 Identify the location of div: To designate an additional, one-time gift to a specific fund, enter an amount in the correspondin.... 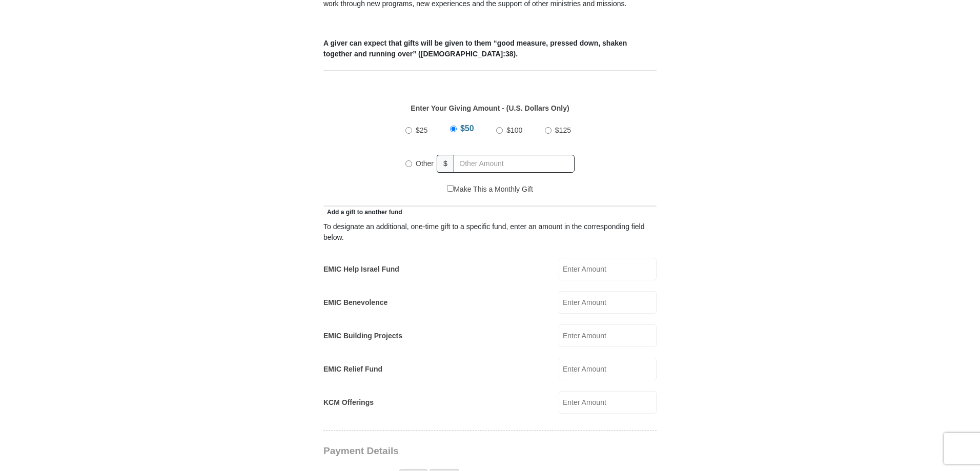
(490, 232).